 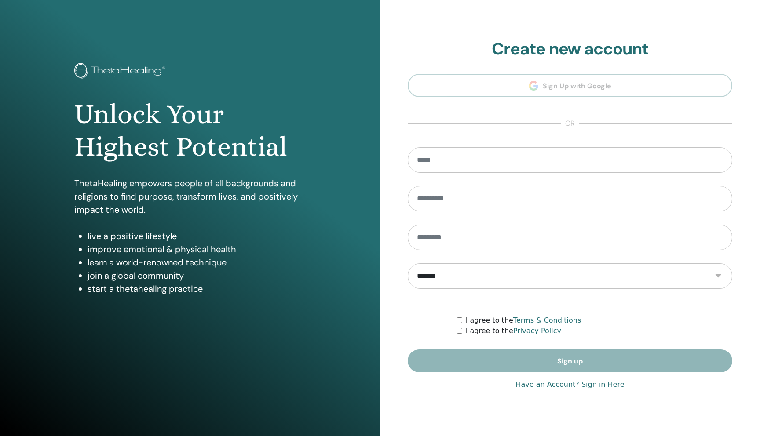 What do you see at coordinates (547, 320) in the screenshot?
I see `a: Terms & Conditions` at bounding box center [547, 320].